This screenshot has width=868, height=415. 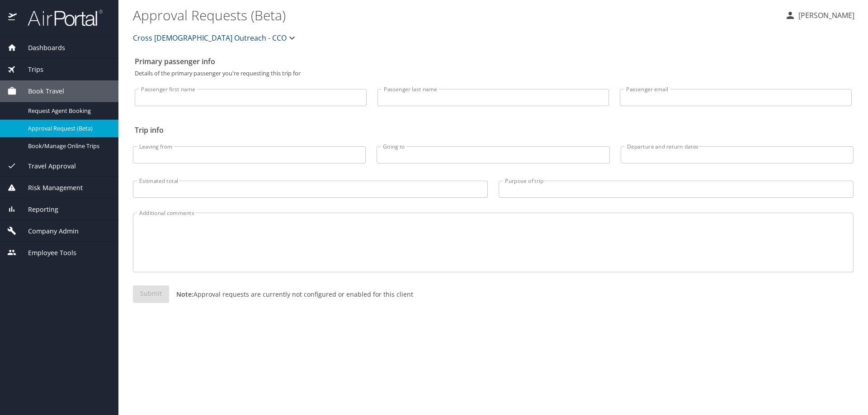 I want to click on span: Company Admin, so click(x=47, y=231).